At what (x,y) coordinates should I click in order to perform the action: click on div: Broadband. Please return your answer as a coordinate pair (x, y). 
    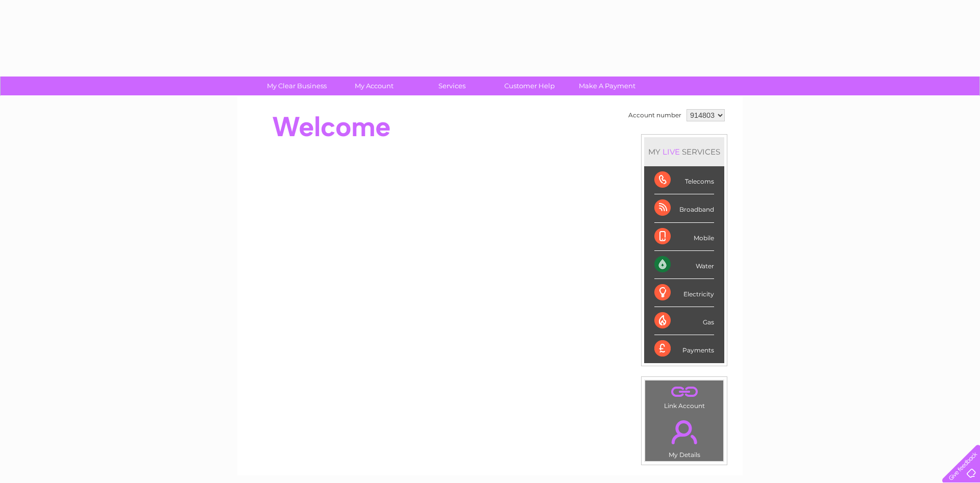
    Looking at the image, I should click on (684, 208).